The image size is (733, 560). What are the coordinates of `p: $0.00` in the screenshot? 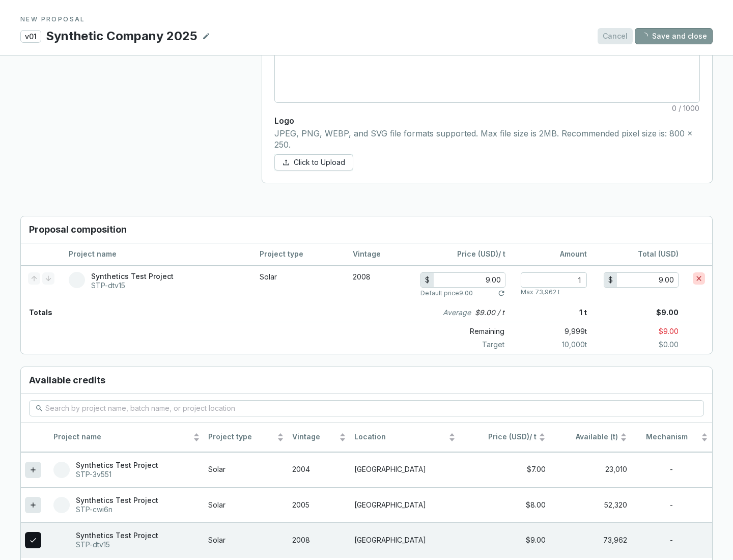 It's located at (649, 345).